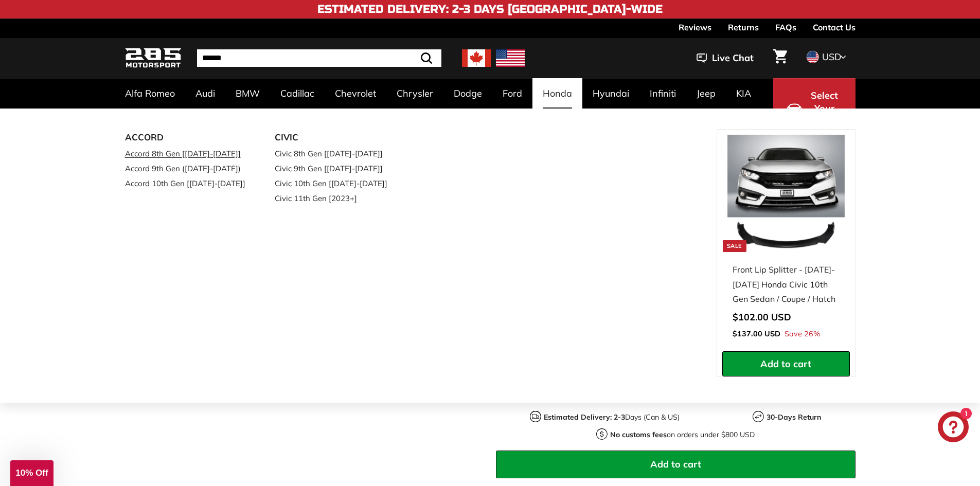 This screenshot has width=980, height=486. What do you see at coordinates (743, 93) in the screenshot?
I see `a: KIA` at bounding box center [743, 93].